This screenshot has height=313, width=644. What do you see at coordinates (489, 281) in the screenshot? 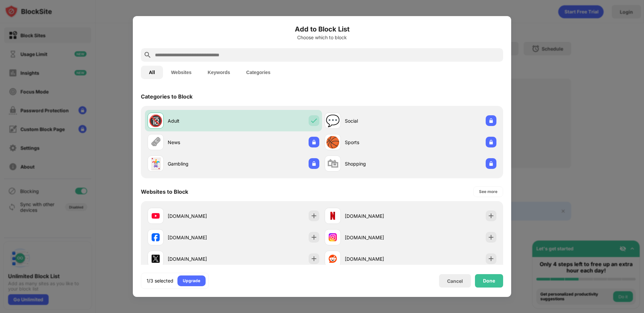
I see `div: Done` at bounding box center [489, 281].